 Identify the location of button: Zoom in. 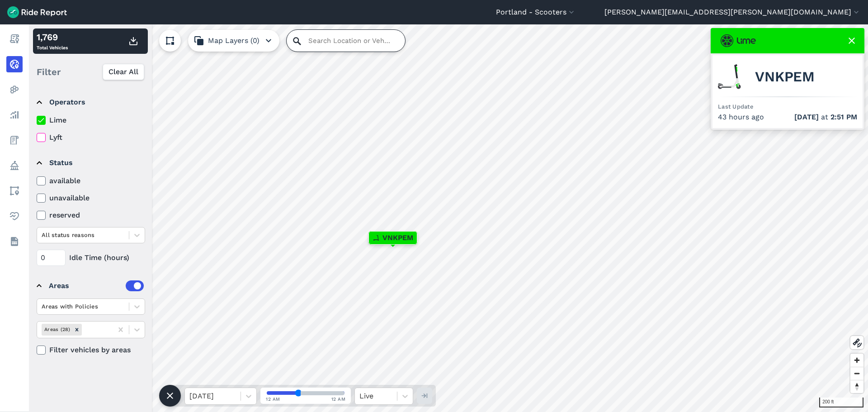
(857, 360).